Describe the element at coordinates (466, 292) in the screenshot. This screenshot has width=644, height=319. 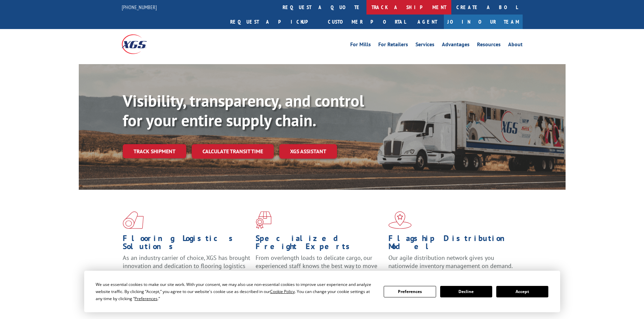
I see `button: Decline` at that location.